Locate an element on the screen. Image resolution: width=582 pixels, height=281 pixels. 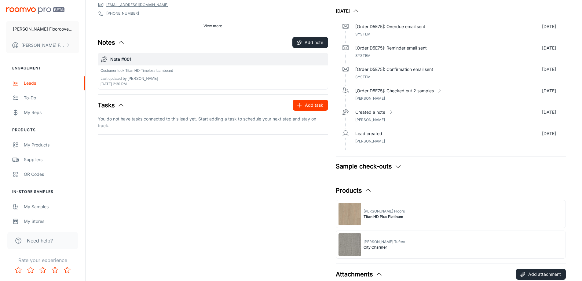
button: Tasks is located at coordinates (111, 105).